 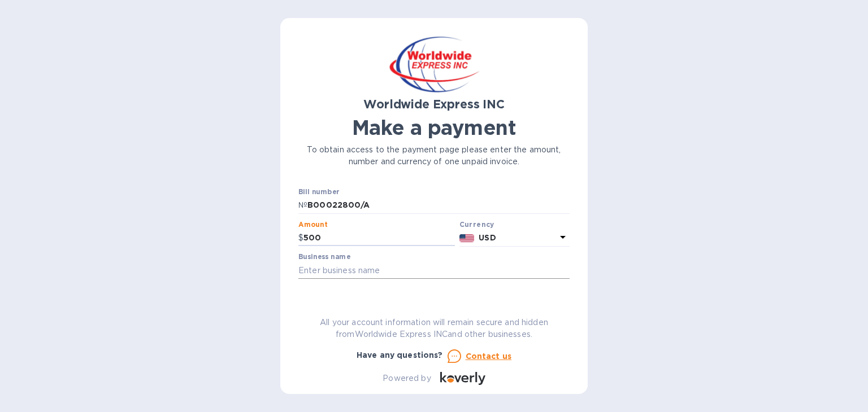 I want to click on label: Amount, so click(x=312, y=225).